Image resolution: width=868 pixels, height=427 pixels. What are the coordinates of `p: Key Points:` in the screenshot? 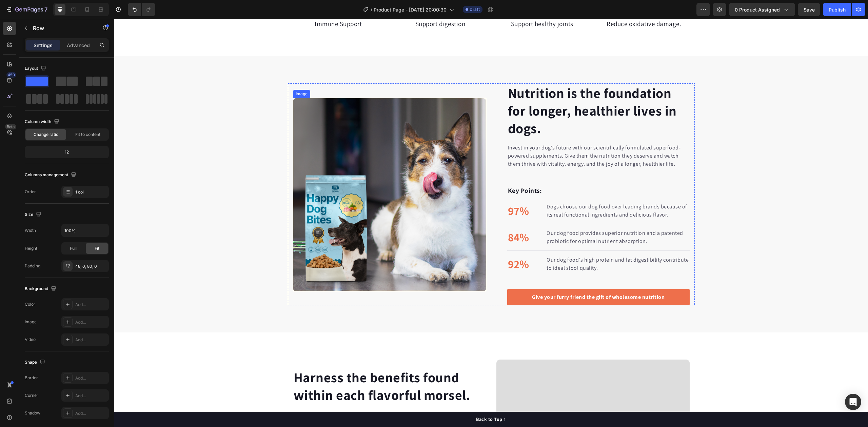 It's located at (484, 172).